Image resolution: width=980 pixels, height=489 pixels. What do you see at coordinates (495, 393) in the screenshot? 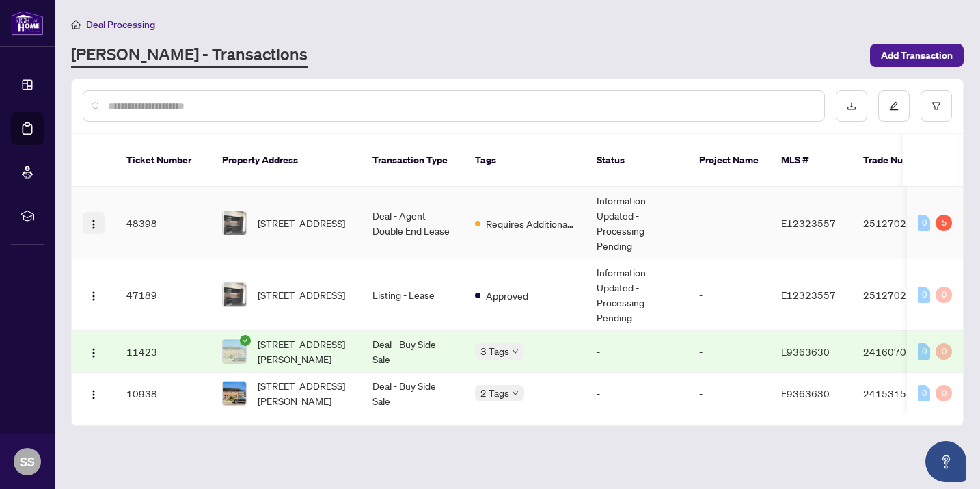
I see `span: 2 Tags` at bounding box center [495, 393].